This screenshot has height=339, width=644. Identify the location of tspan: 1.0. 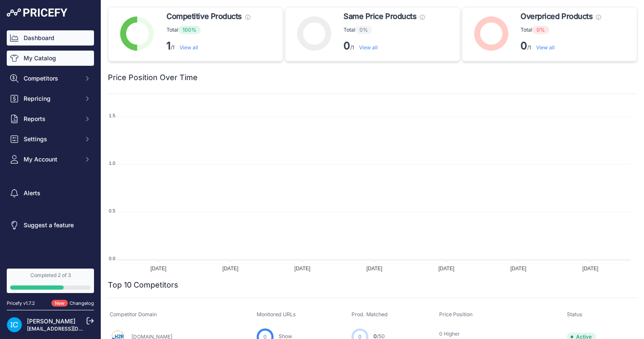
(112, 163).